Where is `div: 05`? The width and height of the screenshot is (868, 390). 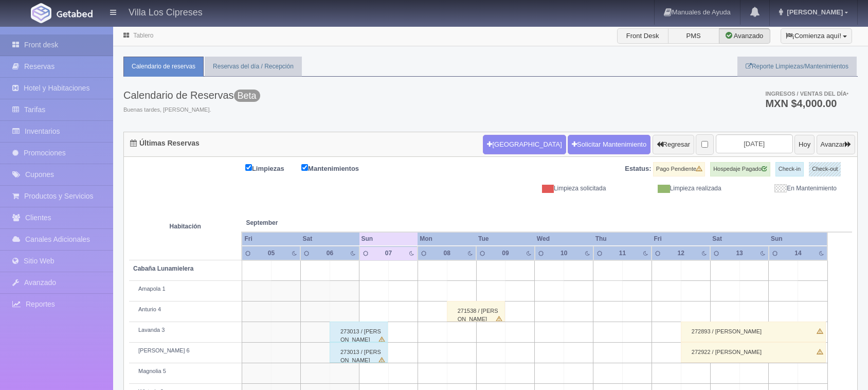
div: 05 is located at coordinates (271, 253).